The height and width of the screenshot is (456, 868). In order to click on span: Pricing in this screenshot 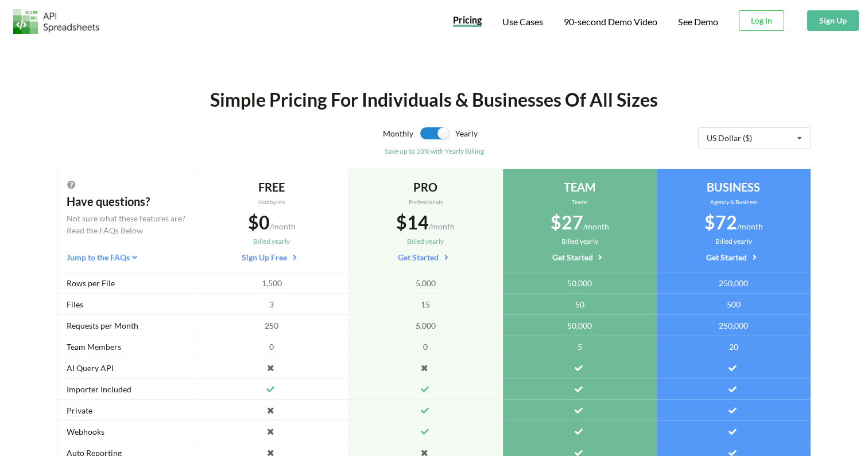, I will do `click(467, 20)`.